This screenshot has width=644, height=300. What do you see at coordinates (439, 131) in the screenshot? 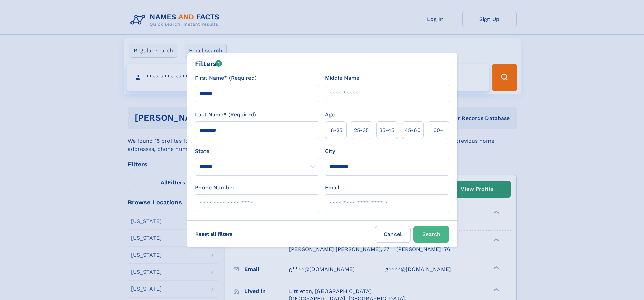
I see `span: 60+` at bounding box center [439, 131].